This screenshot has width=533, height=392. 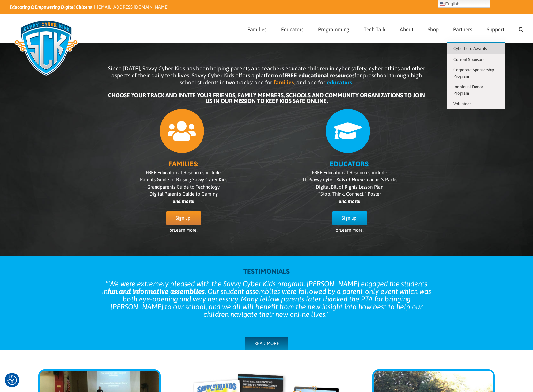 What do you see at coordinates (156, 291) in the screenshot?
I see `strong: fun and informative assemblies` at bounding box center [156, 291].